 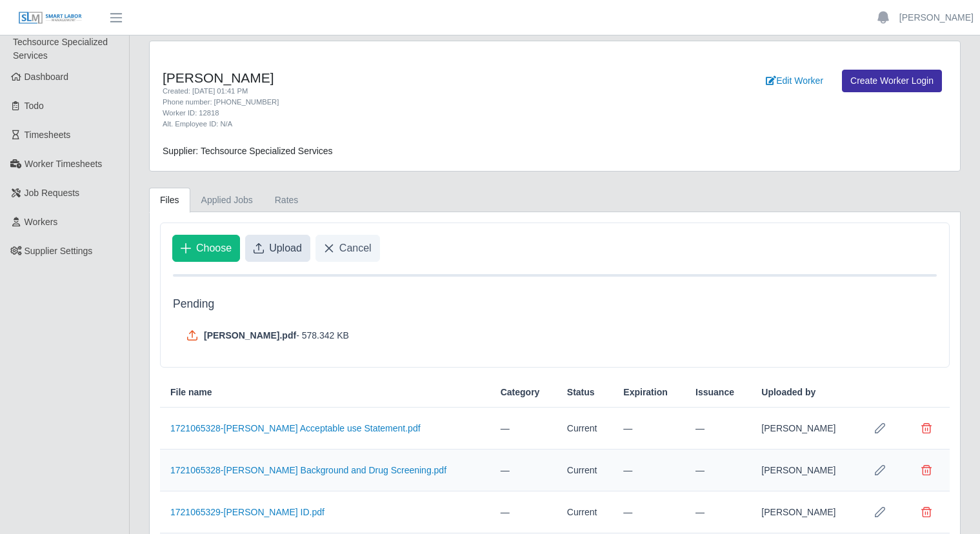 I want to click on span: Todo, so click(x=35, y=106).